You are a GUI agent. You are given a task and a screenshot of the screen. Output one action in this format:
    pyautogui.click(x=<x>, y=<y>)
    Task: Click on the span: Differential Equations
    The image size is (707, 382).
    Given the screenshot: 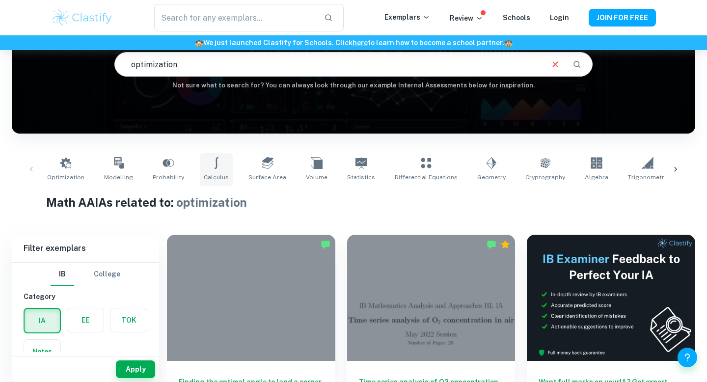 What is the action you would take?
    pyautogui.click(x=426, y=177)
    